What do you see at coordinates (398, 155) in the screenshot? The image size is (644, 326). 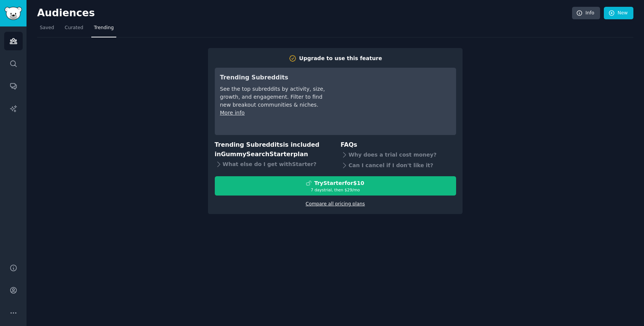 I see `div: Why does a trial cost money?` at bounding box center [398, 155].